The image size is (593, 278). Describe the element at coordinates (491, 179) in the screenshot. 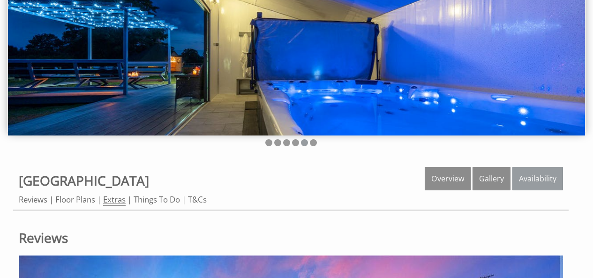

I see `a: Gallery` at that location.